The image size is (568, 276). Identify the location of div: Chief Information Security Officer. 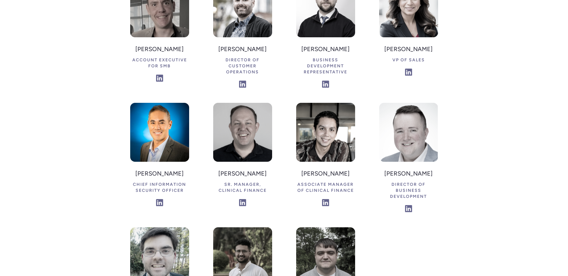
(160, 188).